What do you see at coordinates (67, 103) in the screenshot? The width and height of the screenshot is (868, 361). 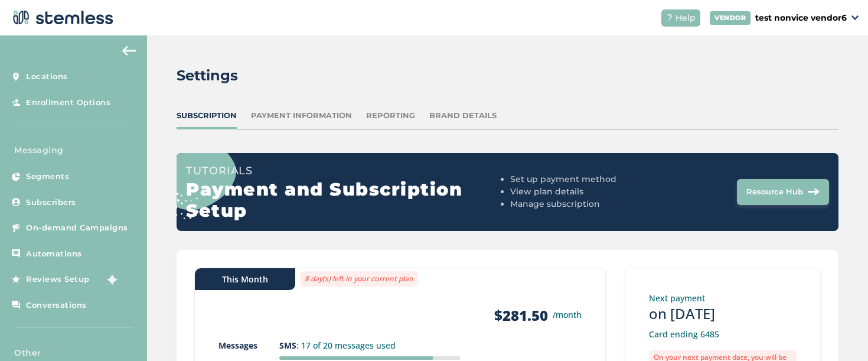 I see `span: Enrollment Options` at bounding box center [67, 103].